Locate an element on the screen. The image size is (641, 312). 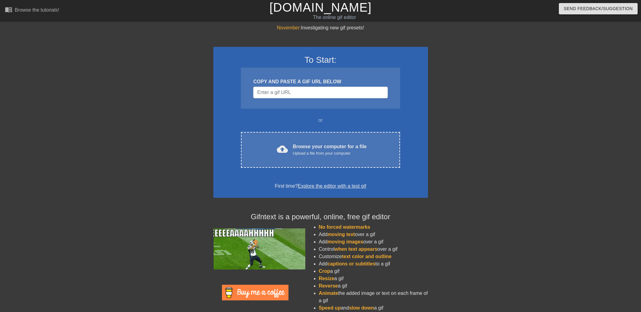
h3: To Start: is located at coordinates (321, 60).